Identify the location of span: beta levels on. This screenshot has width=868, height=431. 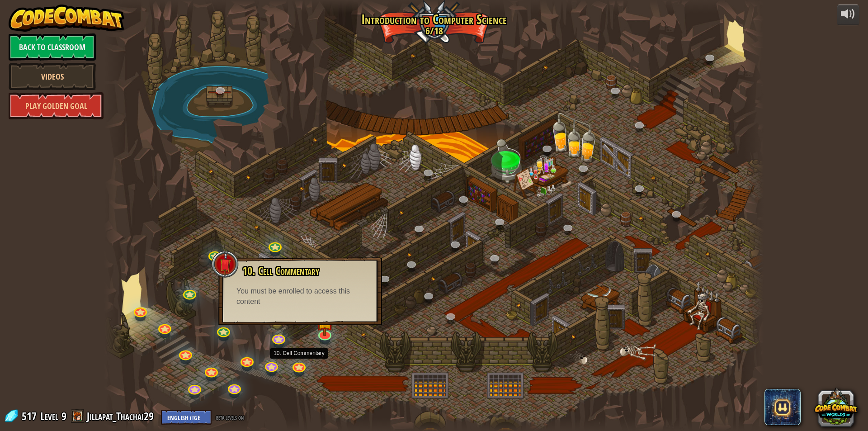
(229, 417).